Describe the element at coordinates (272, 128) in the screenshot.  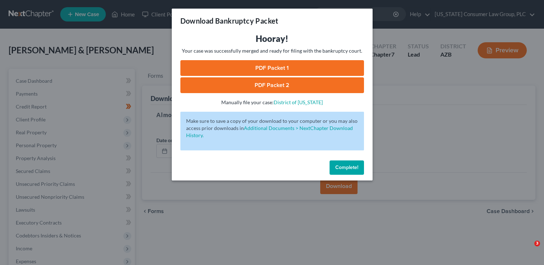
I see `p: Make sure to save a copy of your download to your computer or you may also access prior downloads in` at that location.